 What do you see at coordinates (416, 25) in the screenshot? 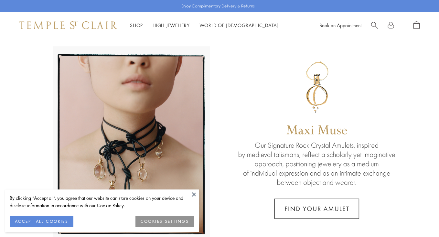
I see `a: Open Shopping Bag` at bounding box center [416, 25].